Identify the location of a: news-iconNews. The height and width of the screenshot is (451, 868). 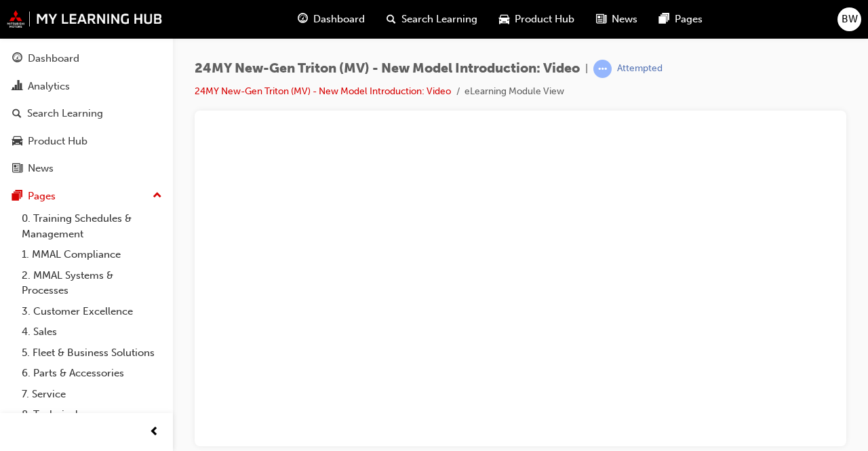
(617, 19).